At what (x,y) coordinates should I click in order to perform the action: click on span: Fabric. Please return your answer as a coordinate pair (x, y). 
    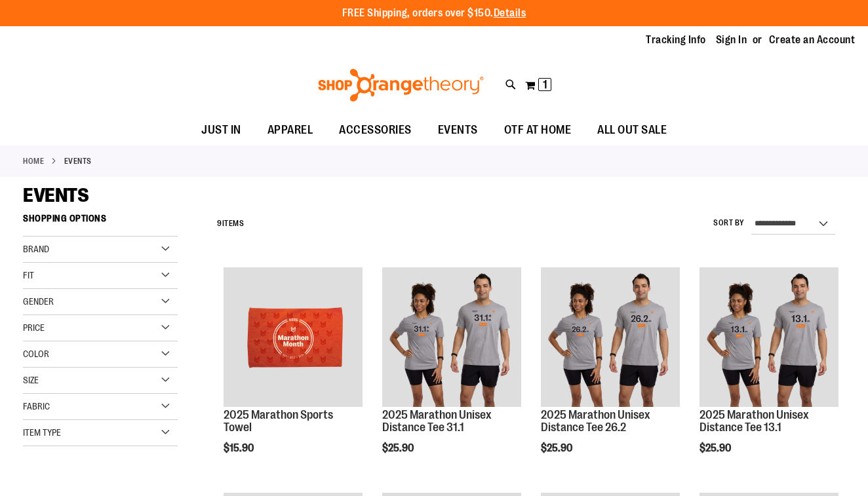
    Looking at the image, I should click on (36, 407).